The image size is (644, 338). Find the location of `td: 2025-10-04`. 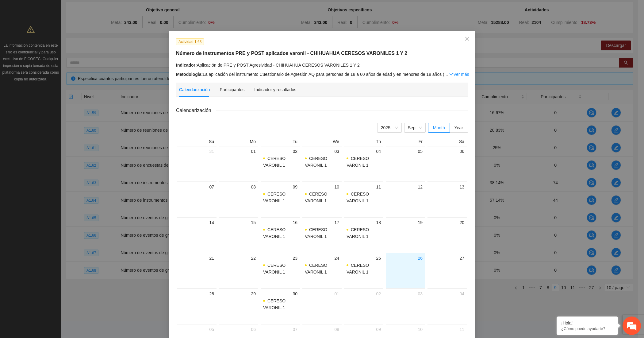

td: 2025-10-04 is located at coordinates (448, 306).